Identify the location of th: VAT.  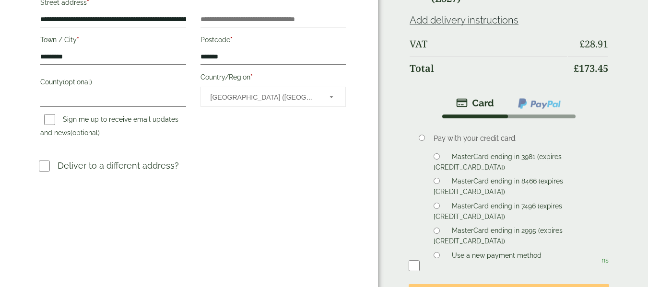
(488, 44).